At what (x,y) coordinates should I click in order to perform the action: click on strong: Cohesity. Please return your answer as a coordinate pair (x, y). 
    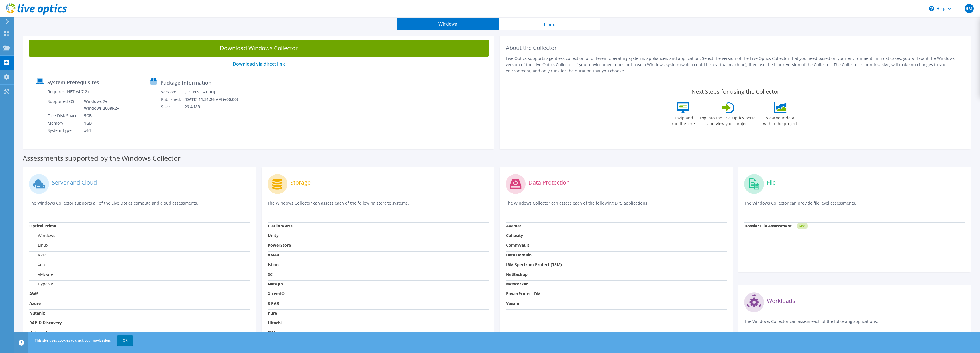
    Looking at the image, I should click on (515, 236).